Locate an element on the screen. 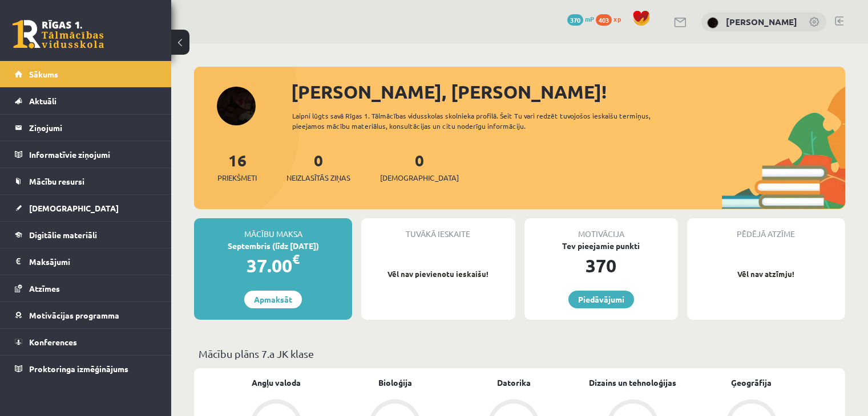 The image size is (868, 416). a: Konferences is located at coordinates (86, 342).